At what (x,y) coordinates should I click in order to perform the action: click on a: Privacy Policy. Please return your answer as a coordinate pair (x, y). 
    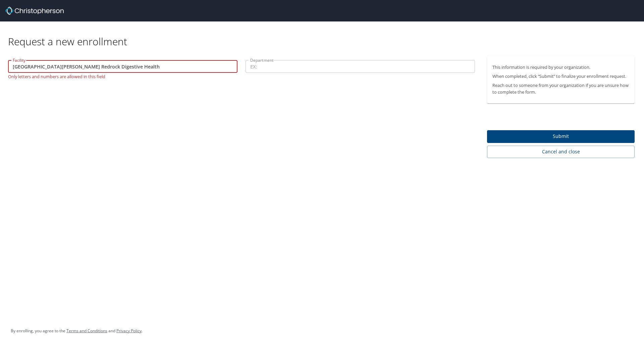
    Looking at the image, I should click on (129, 330).